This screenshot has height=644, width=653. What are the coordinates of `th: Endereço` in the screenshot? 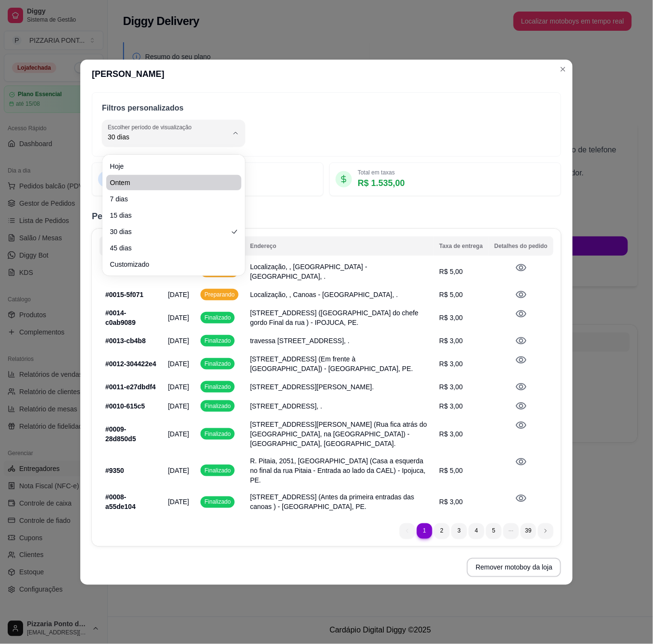 It's located at (339, 246).